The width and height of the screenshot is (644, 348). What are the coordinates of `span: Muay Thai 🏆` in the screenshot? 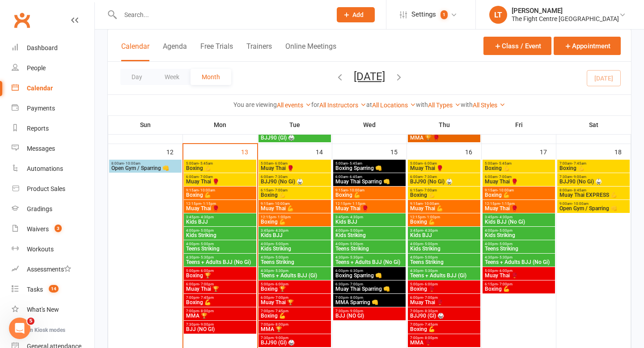 It's located at (220, 289).